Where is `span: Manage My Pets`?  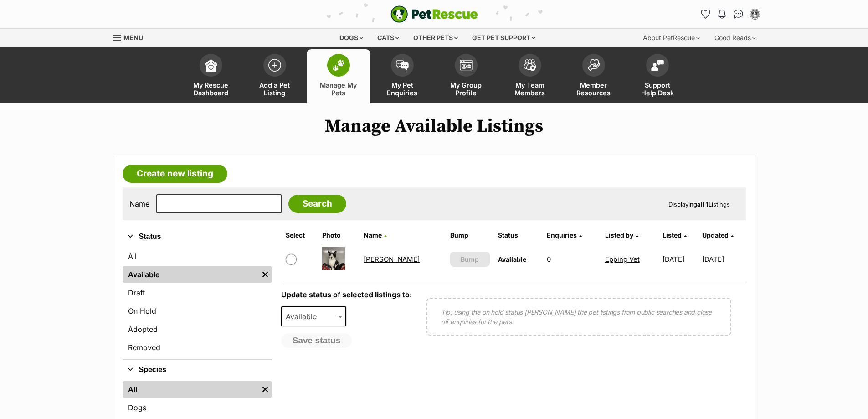 span: Manage My Pets is located at coordinates (338, 89).